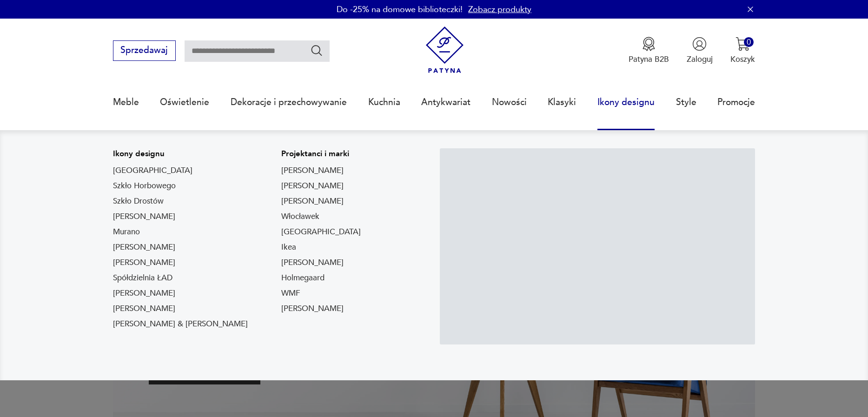 The height and width of the screenshot is (417, 868). What do you see at coordinates (180, 154) in the screenshot?
I see `p: Ikony designu` at bounding box center [180, 154].